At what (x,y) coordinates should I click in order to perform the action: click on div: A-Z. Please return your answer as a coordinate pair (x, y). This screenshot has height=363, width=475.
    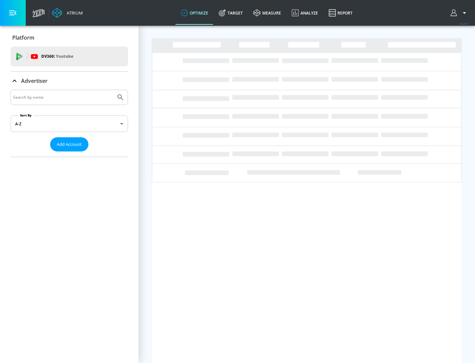
    Looking at the image, I should click on (69, 124).